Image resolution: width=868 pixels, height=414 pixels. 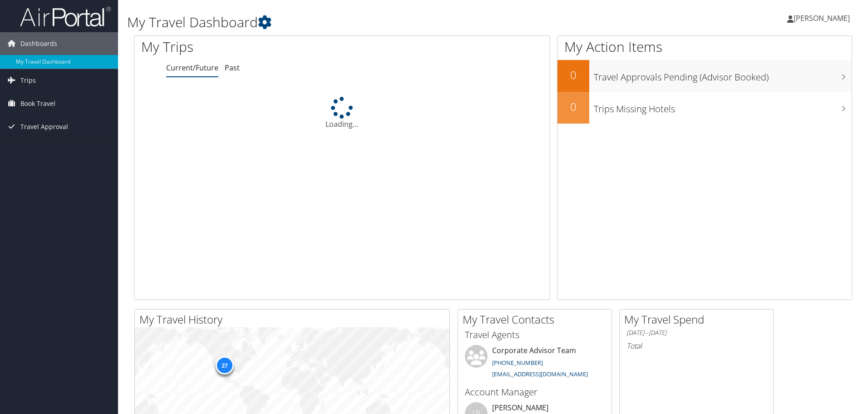 What do you see at coordinates (295, 319) in the screenshot?
I see `h2: My Travel History` at bounding box center [295, 319].